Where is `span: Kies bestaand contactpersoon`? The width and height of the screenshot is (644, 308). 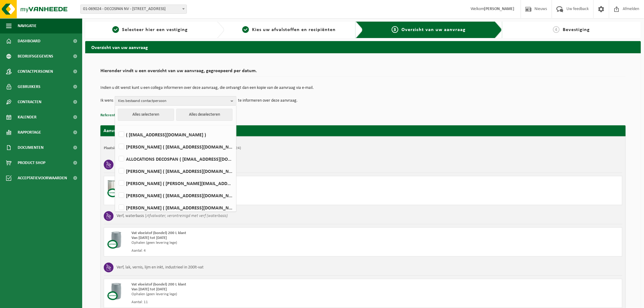 span: Kies bestaand contactpersoon is located at coordinates (173, 101).